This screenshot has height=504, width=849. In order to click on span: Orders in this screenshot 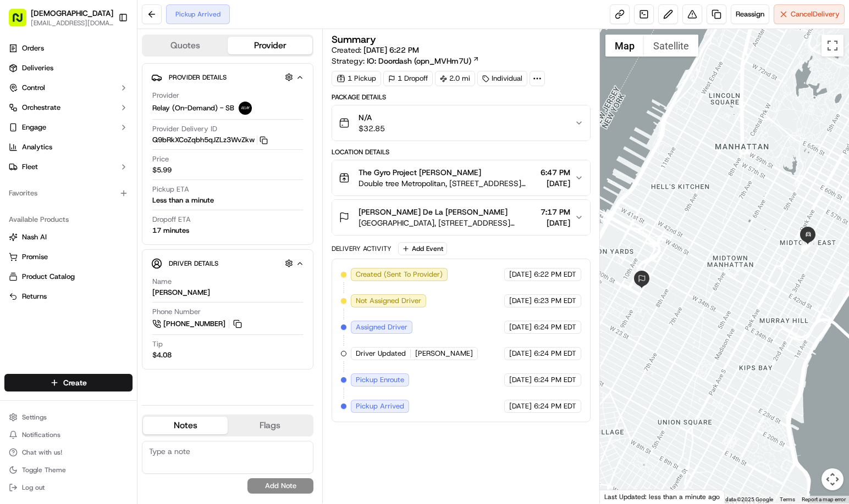, I will do `click(33, 49)`.